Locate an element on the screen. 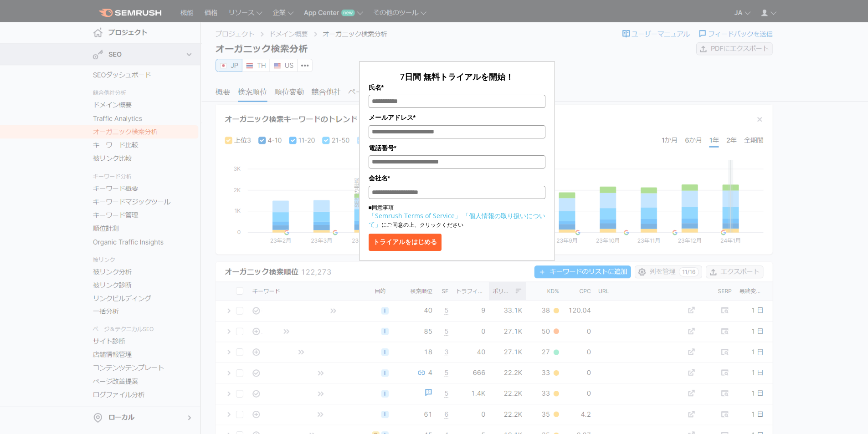  label: 電話番号* is located at coordinates (457, 148).